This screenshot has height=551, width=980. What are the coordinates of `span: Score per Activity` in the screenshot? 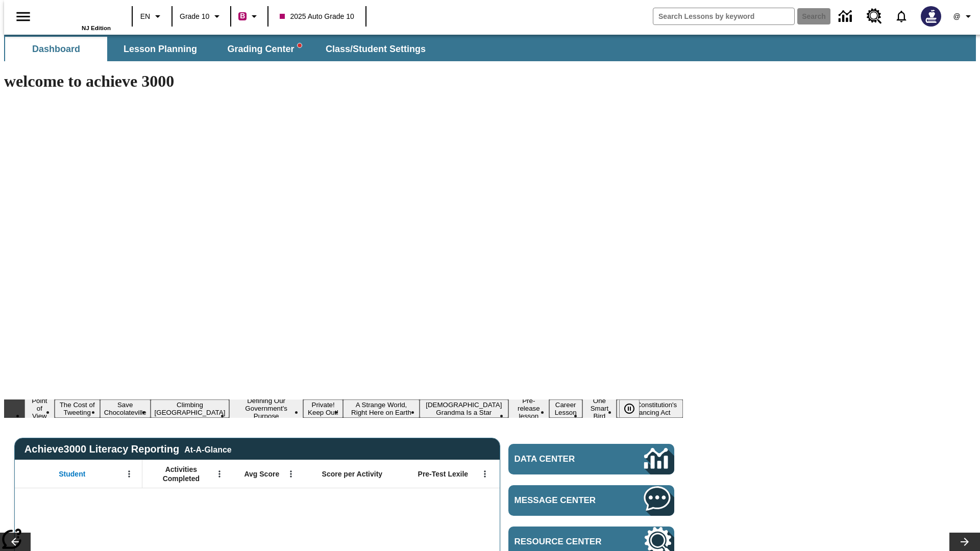 It's located at (352, 474).